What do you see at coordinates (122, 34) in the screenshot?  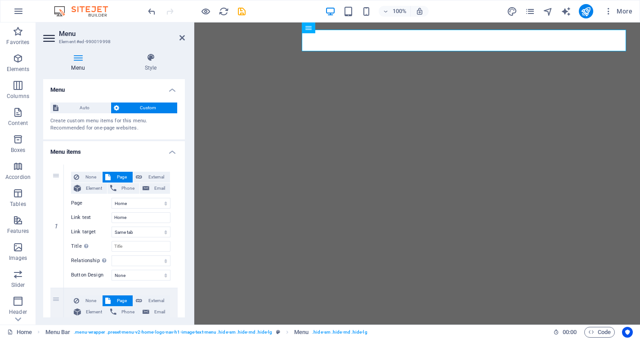 I see `h2: Menu` at bounding box center [122, 34].